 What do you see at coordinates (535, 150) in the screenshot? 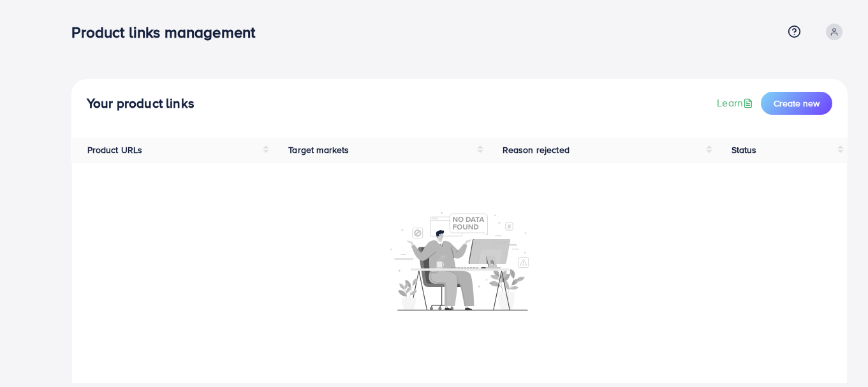
I see `span: Reason rejected` at bounding box center [535, 150].